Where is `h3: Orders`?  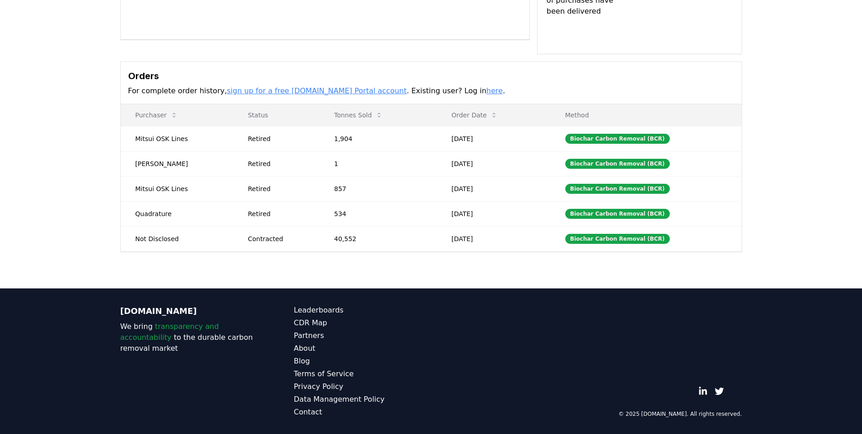 h3: Orders is located at coordinates (431, 76).